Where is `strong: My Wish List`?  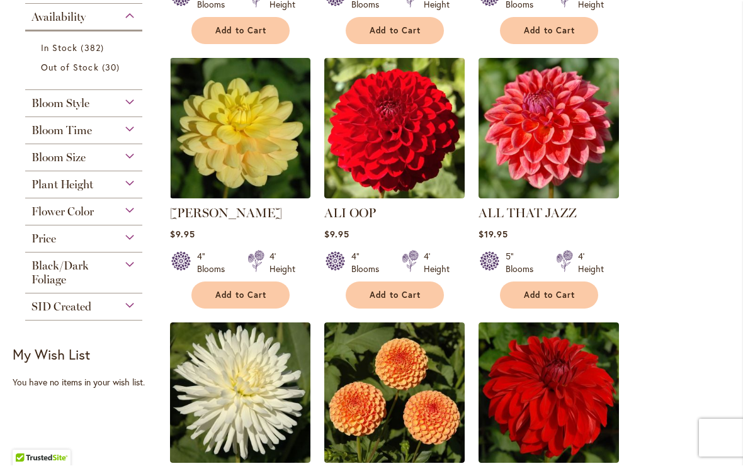 strong: My Wish List is located at coordinates (51, 354).